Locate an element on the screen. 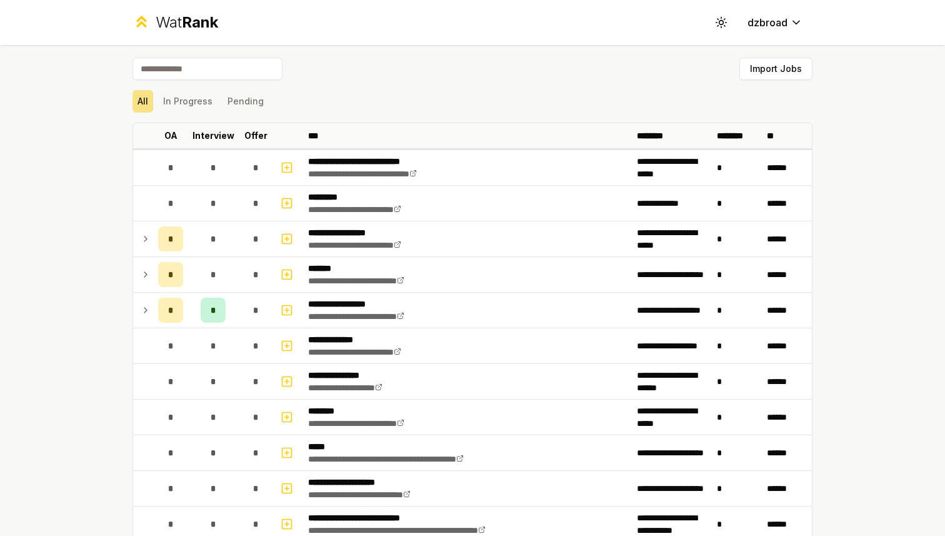 The image size is (945, 536). button: dzbroad is located at coordinates (775, 23).